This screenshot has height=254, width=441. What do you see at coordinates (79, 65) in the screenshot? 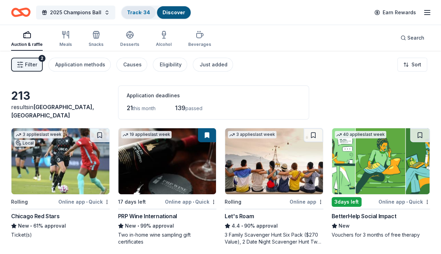
I see `button: Application methods` at bounding box center [79, 65].